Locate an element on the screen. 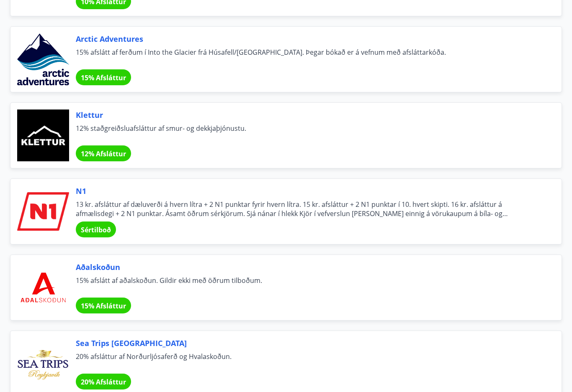  span: Sértilboð is located at coordinates (96, 230).